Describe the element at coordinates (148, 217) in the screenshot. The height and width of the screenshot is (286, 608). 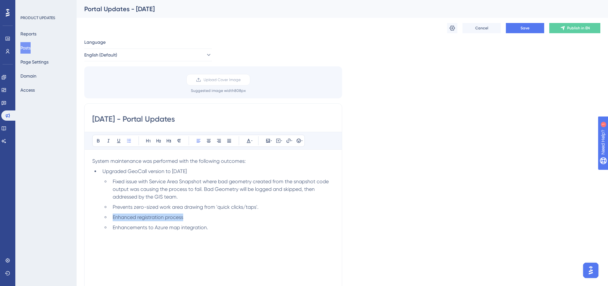
I see `span: Enhanced registration process` at that location.